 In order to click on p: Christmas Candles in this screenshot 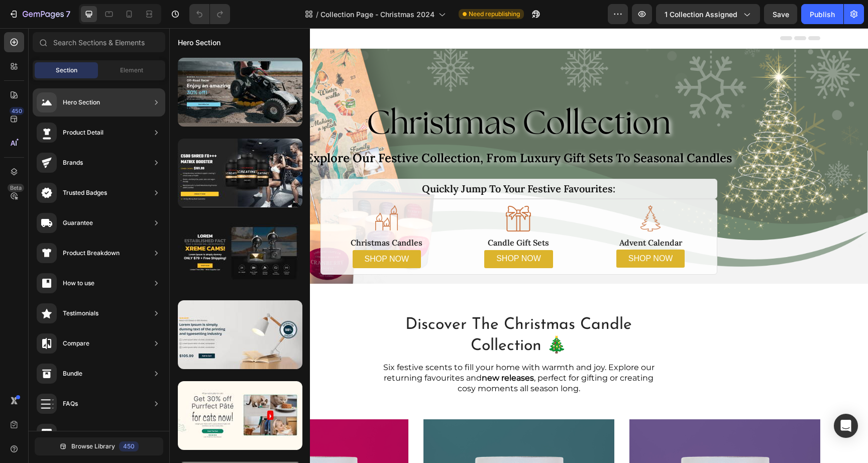, I will do `click(217, 214)`.